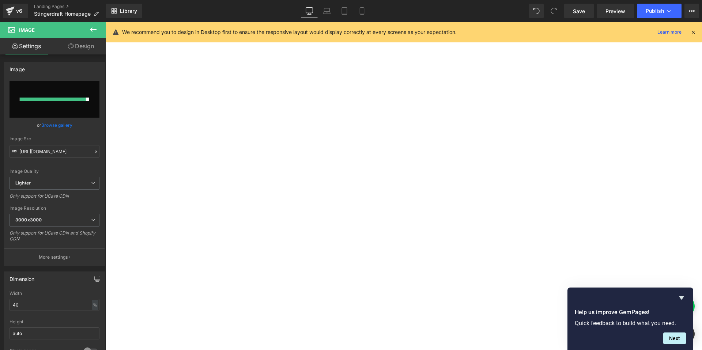 The image size is (702, 350). What do you see at coordinates (54, 199) in the screenshot?
I see `div: Only support for UCare CDN` at bounding box center [54, 199].